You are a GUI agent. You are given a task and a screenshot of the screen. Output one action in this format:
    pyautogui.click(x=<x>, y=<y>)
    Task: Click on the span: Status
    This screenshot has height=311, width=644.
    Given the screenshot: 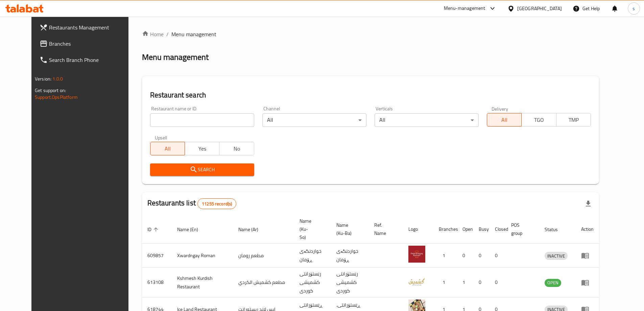 What is the action you would take?
    pyautogui.click(x=555, y=230)
    